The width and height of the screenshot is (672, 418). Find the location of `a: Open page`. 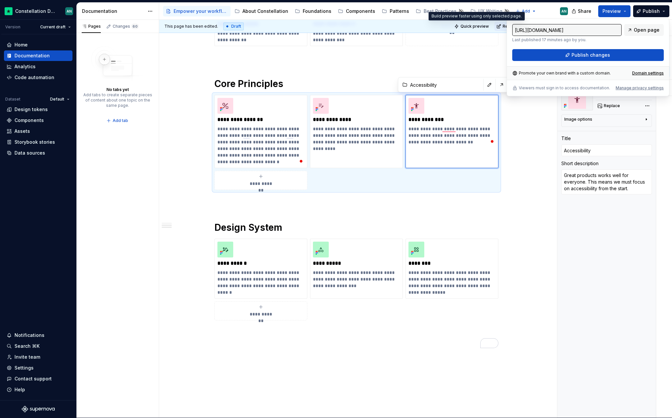

a: Open page is located at coordinates (644, 30).